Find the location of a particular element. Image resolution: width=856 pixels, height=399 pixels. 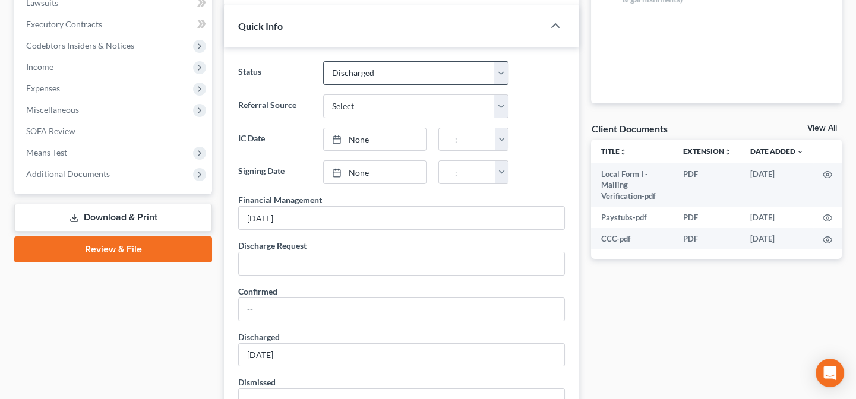

div: Client Documents is located at coordinates (629, 128).